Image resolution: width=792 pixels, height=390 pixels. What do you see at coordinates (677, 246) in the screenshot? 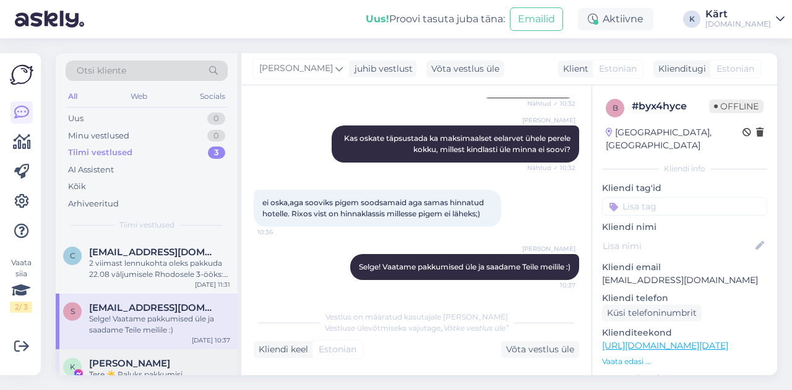
I see `input: Lisa nimi` at bounding box center [677, 246].